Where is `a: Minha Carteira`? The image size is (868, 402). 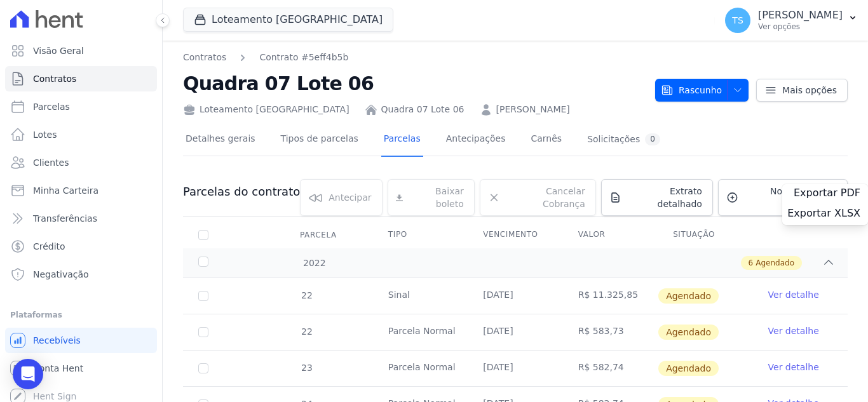
a: Minha Carteira is located at coordinates (81, 191).